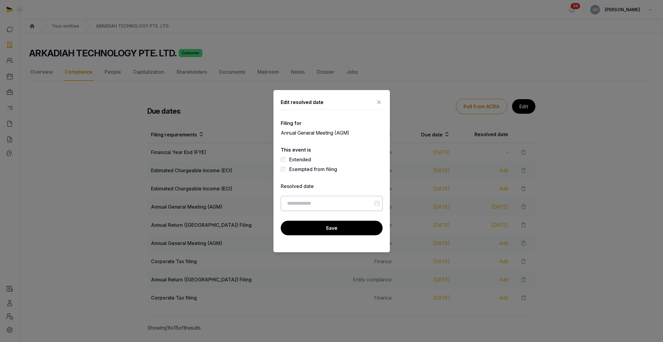 Image resolution: width=663 pixels, height=342 pixels. Describe the element at coordinates (313, 169) in the screenshot. I see `label: Exempted from filing` at that location.